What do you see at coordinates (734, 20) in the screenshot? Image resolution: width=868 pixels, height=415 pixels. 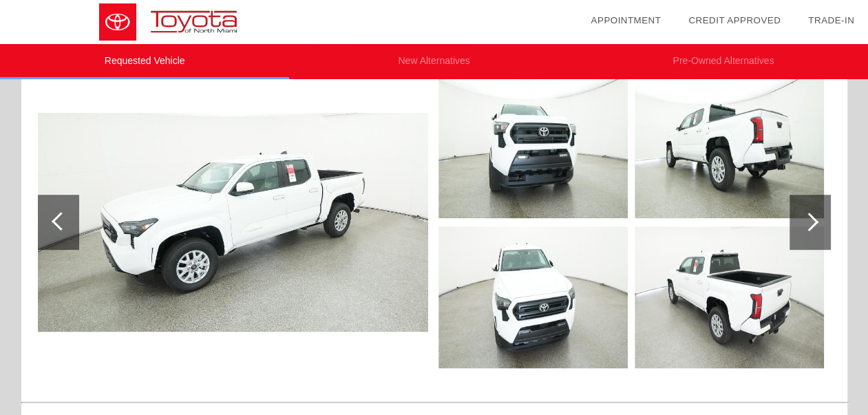 I see `a: Credit Approved` at bounding box center [734, 20].